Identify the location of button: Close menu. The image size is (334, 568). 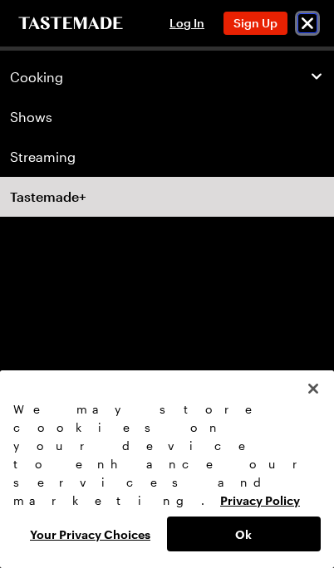
(307, 23).